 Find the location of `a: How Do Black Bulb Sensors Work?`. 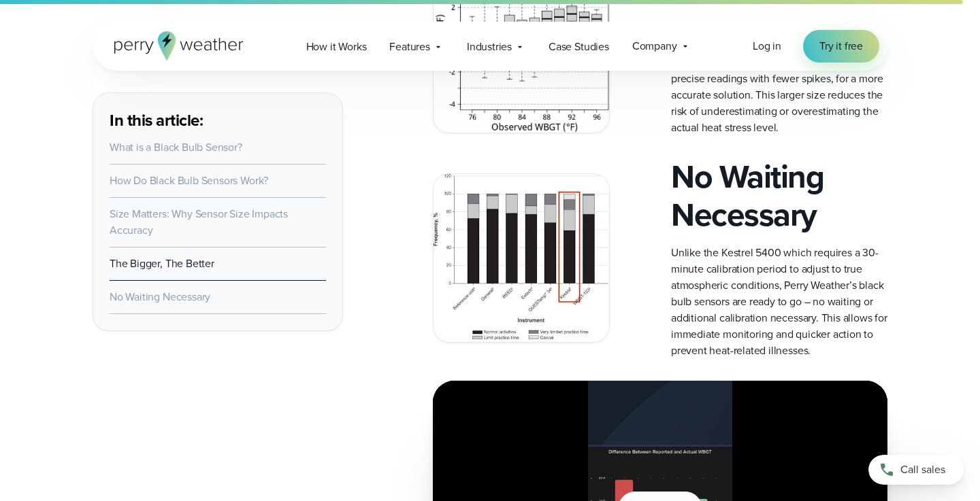

a: How Do Black Bulb Sensors Work? is located at coordinates (189, 180).